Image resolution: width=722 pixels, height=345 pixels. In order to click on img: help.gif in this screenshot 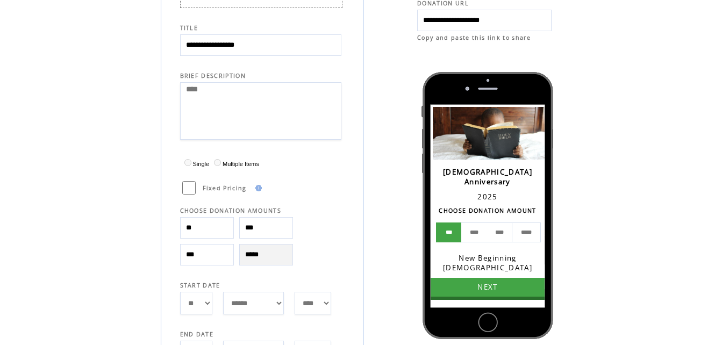, I will do `click(257, 188)`.